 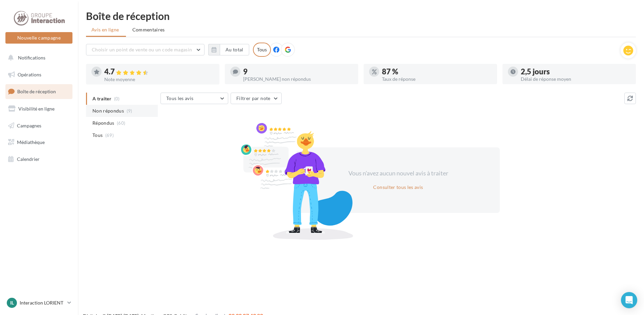 I want to click on a: Opérations, so click(x=39, y=75).